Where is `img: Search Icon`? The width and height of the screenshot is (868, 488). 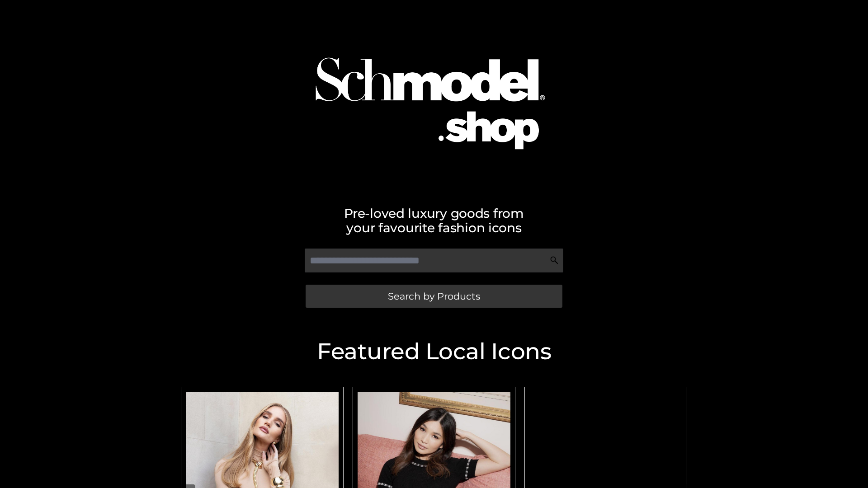 img: Search Icon is located at coordinates (554, 260).